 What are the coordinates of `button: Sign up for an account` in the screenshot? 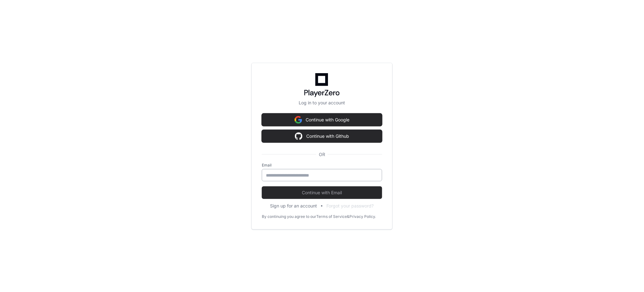 It's located at (294, 205).